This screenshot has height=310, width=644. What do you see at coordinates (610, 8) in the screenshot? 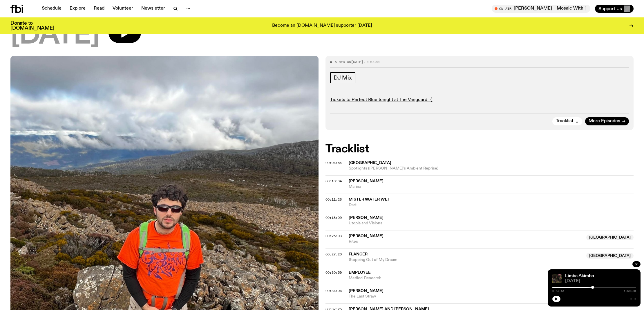
I see `span: Support Us` at bounding box center [610, 8].